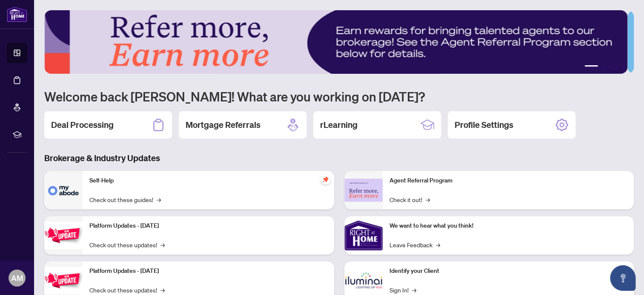 The width and height of the screenshot is (644, 295). Describe the element at coordinates (508, 226) in the screenshot. I see `p: We want to hear what you think!` at that location.